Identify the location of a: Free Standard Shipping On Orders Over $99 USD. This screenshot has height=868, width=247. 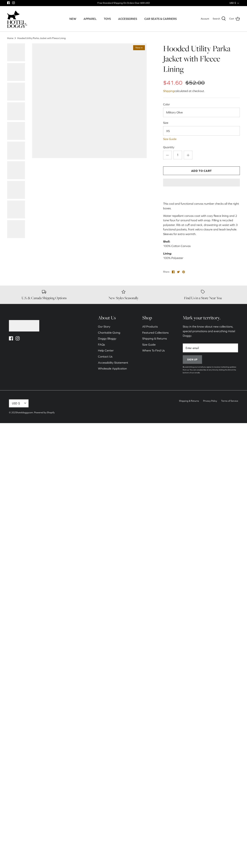
(124, 3).